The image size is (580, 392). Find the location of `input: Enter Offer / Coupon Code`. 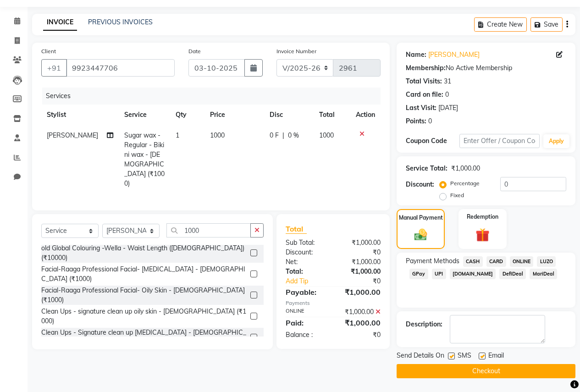

input: Enter Offer / Coupon Code is located at coordinates (499, 140).